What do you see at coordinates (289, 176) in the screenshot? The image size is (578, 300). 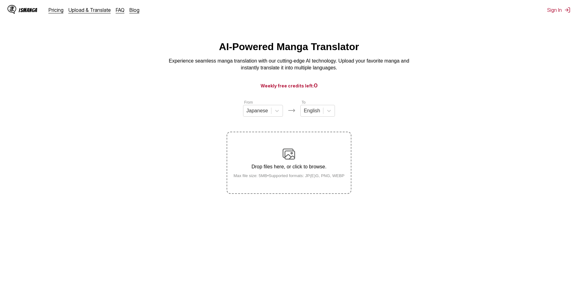 I see `small: Max file size: 5MB • Supported formats: JP(E)G, PNG, WEBP` at bounding box center [289, 176].